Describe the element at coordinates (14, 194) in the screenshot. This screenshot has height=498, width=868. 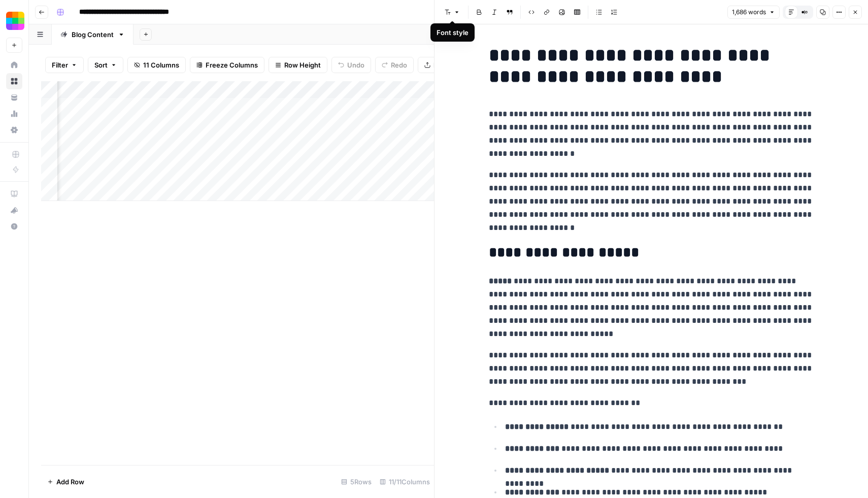
I see `a: AirOps Academy` at that location.